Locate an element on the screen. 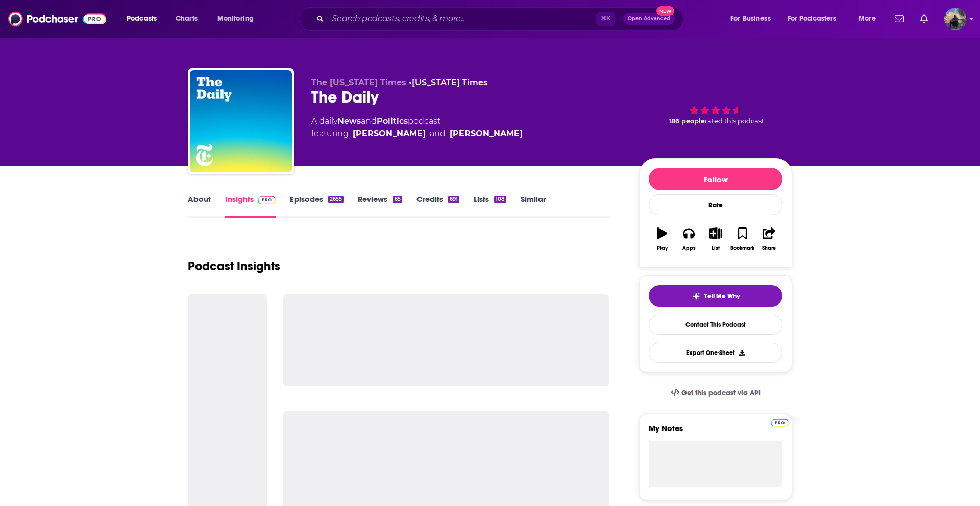  a: The Daily is located at coordinates (241, 122).